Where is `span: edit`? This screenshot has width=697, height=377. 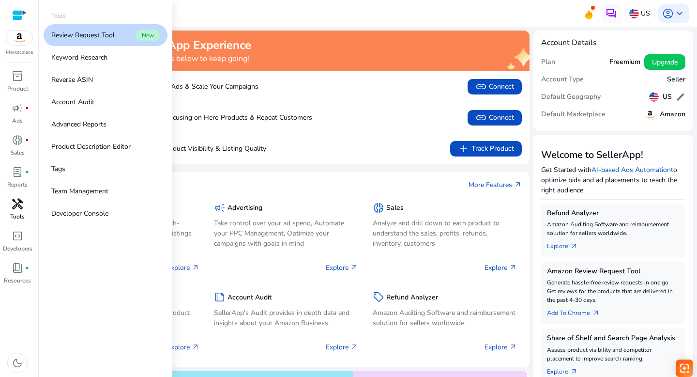 span: edit is located at coordinates (680, 97).